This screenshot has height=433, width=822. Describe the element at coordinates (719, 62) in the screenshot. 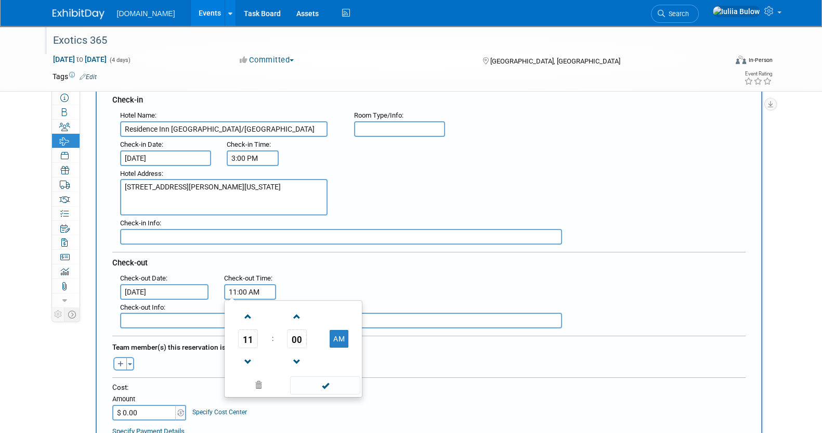

I see `div: Event Format` at that location.